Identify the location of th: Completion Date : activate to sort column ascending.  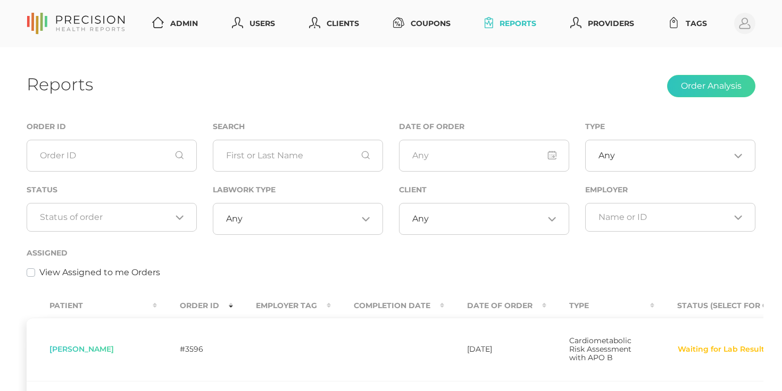
(387, 306).